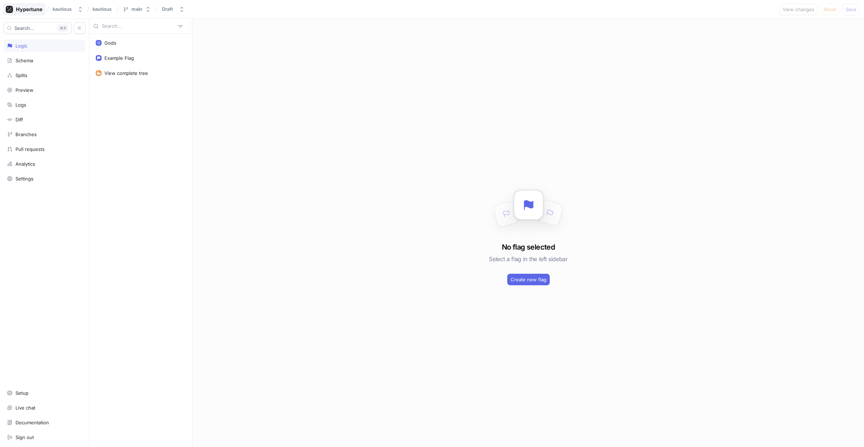  What do you see at coordinates (26, 134) in the screenshot?
I see `div: Branches` at bounding box center [26, 134].